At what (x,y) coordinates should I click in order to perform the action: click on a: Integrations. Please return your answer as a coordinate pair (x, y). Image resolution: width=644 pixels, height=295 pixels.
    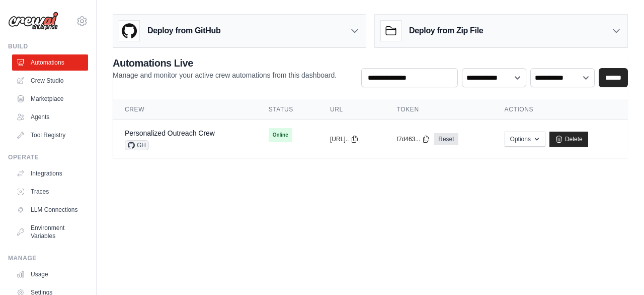
    Looking at the image, I should click on (50, 173).